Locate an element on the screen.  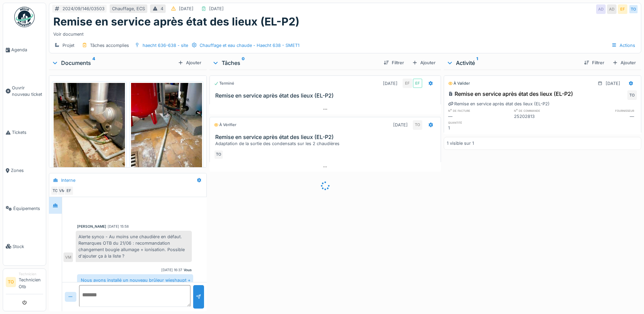
img: Badge_color-CXgf-gQk.svg is located at coordinates (24, 17).